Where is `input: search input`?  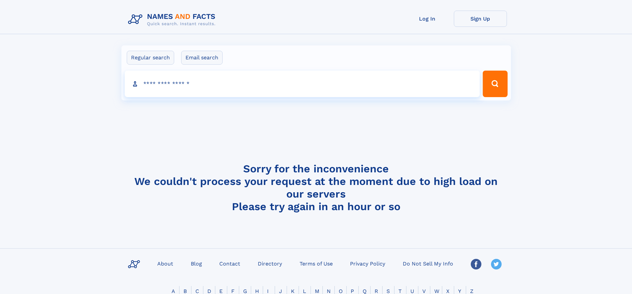 input: search input is located at coordinates (302, 84).